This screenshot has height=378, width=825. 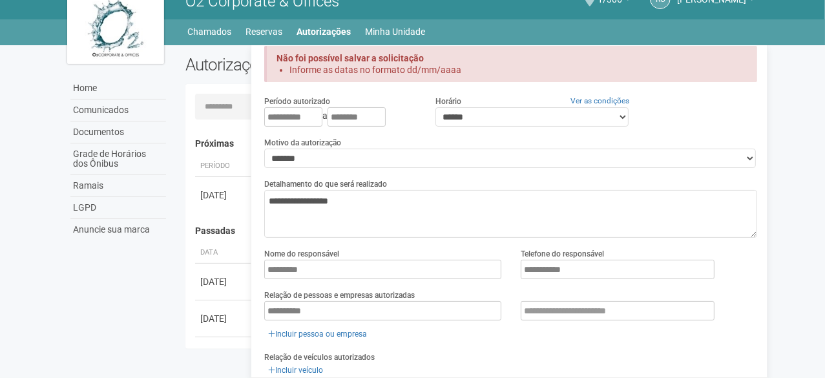 I want to click on a: Reservas, so click(x=264, y=32).